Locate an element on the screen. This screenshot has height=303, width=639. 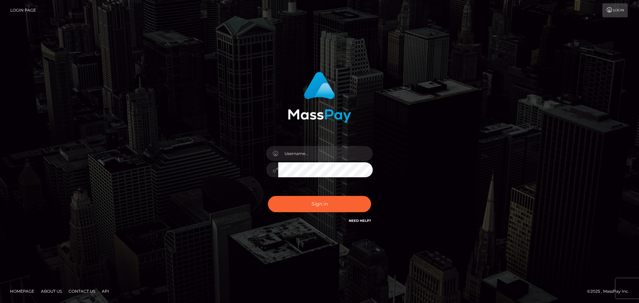
a: Login Page is located at coordinates (23, 10).